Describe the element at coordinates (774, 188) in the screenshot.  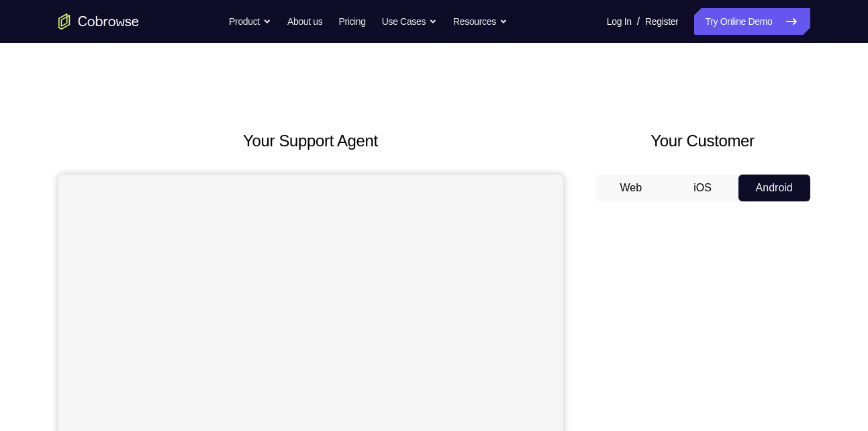
I see `button: Android` at that location.